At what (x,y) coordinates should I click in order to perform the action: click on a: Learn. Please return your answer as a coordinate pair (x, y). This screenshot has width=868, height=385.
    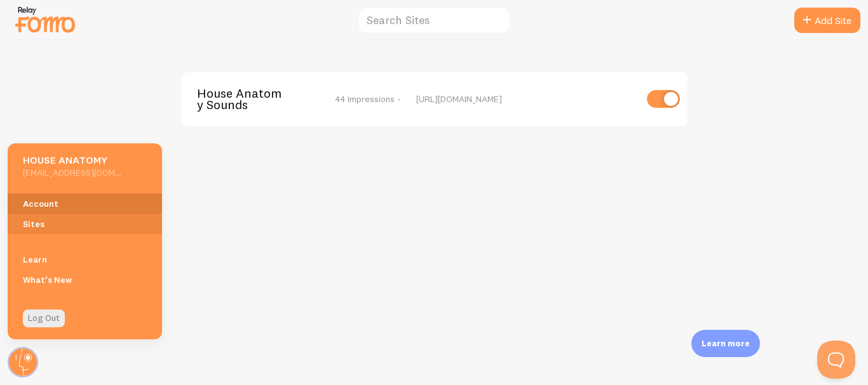
    Looking at the image, I should click on (84, 260).